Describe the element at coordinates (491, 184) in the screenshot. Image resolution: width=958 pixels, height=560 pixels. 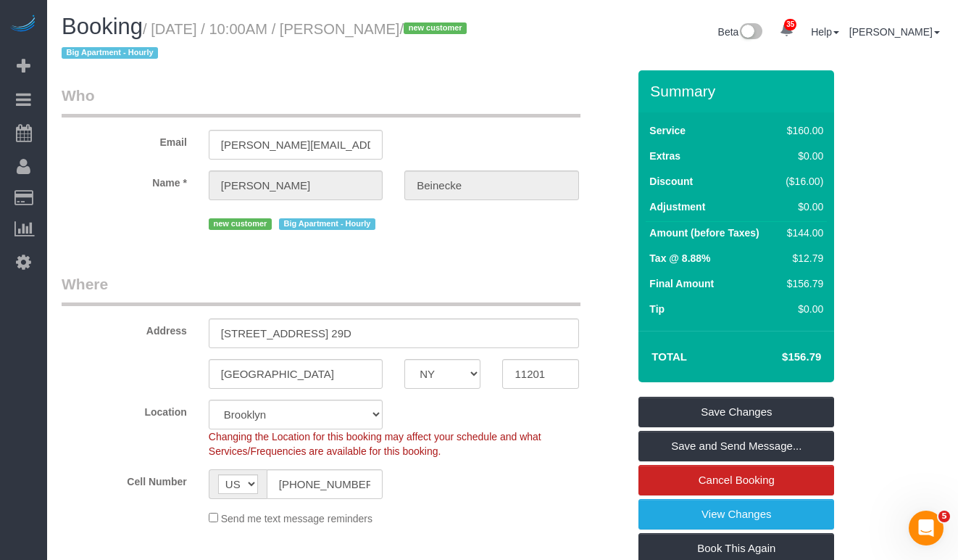
I see `input: Last Name` at that location.